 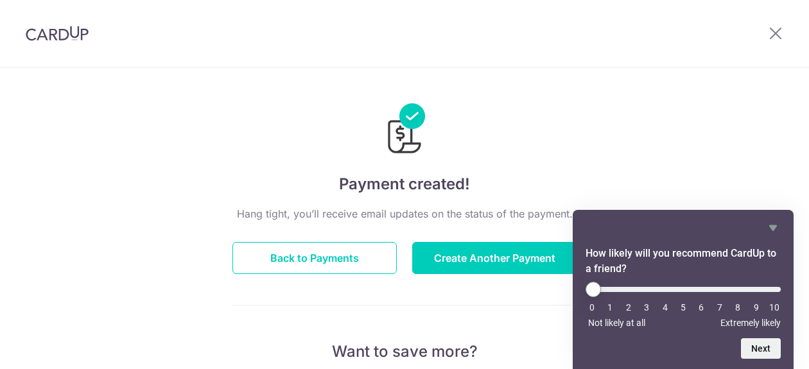 What do you see at coordinates (647, 308) in the screenshot?
I see `li: 3` at bounding box center [647, 308].